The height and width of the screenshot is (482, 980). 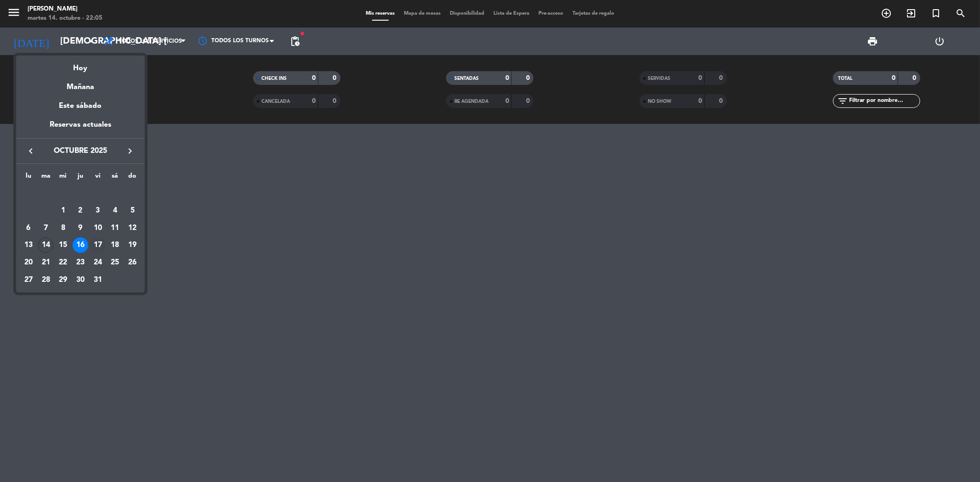 What do you see at coordinates (62, 211) in the screenshot?
I see `td: 1 de octubre de 2025` at bounding box center [62, 211].